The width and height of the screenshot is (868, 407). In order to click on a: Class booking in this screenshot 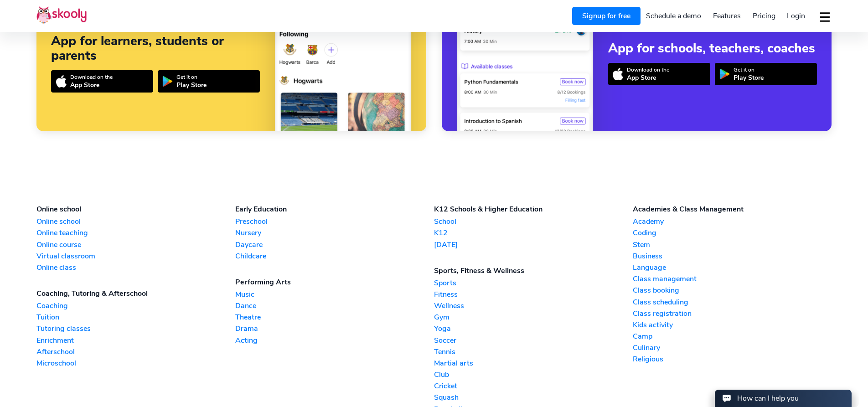, I will do `click(732, 290)`.